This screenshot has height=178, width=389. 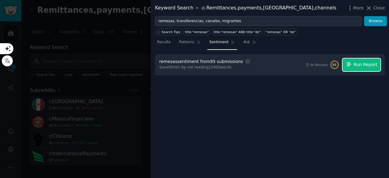 I want to click on span: Run Report, so click(x=366, y=64).